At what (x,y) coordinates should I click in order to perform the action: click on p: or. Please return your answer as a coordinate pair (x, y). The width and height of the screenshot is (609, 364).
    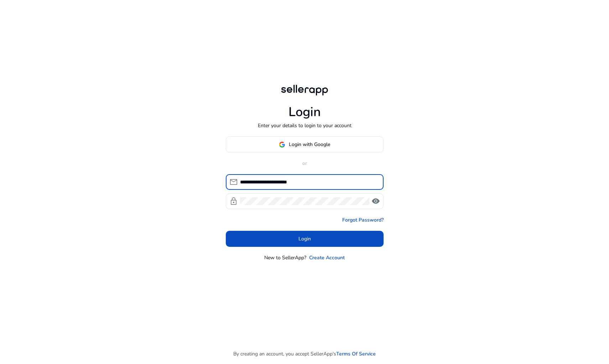
    Looking at the image, I should click on (304, 163).